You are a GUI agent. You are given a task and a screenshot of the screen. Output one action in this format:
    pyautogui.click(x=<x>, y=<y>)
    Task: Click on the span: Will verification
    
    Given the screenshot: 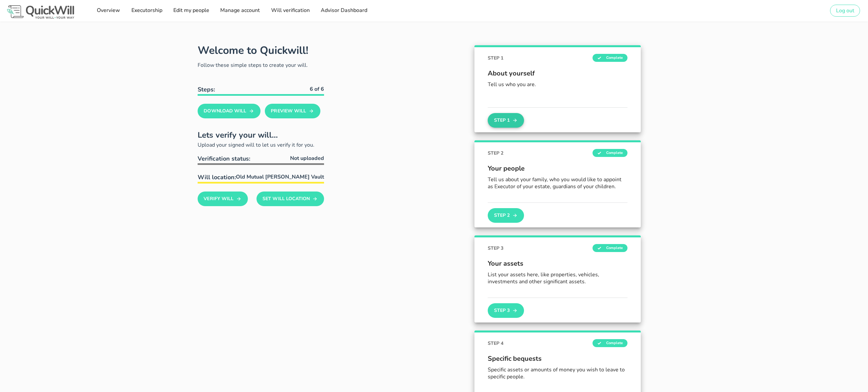 What is the action you would take?
    pyautogui.click(x=290, y=10)
    